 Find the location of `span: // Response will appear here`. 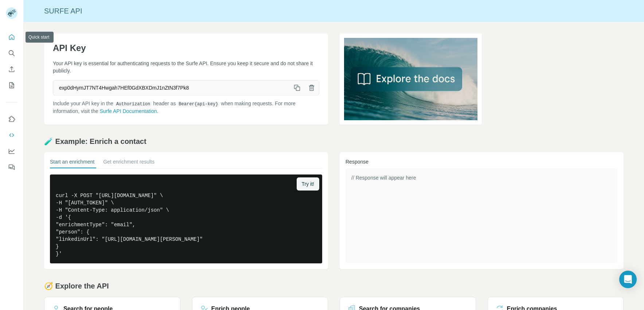

span: // Response will appear here is located at coordinates (384, 178).